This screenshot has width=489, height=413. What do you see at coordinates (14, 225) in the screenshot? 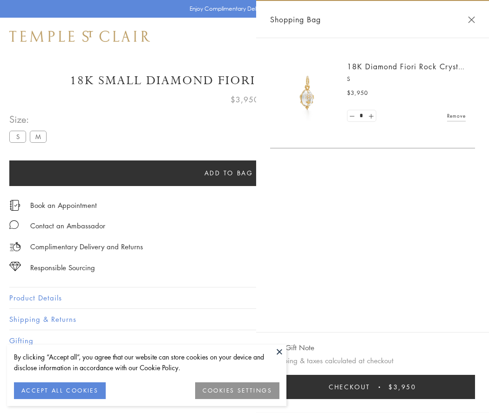
I see `img: MessageIcon-01_2.svg` at bounding box center [14, 225].